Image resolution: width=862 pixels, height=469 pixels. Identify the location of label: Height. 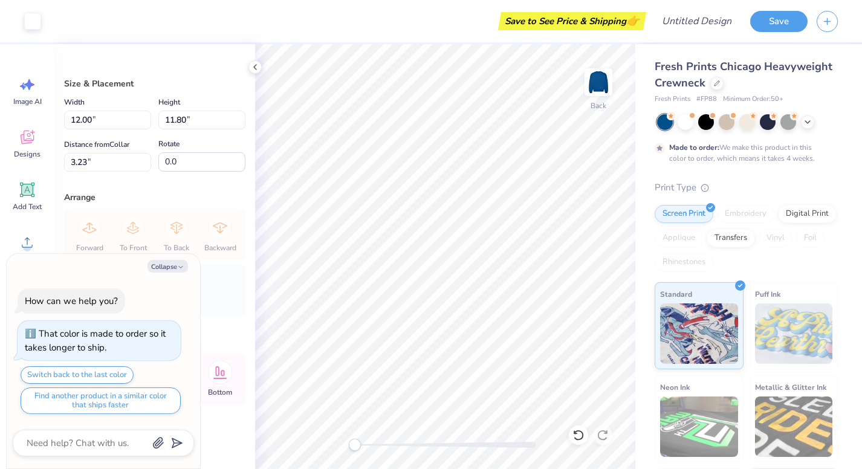
(169, 102).